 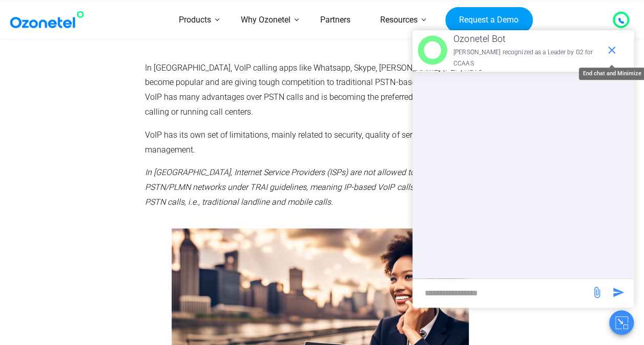 What do you see at coordinates (399, 20) in the screenshot?
I see `a: Resources` at bounding box center [399, 20].